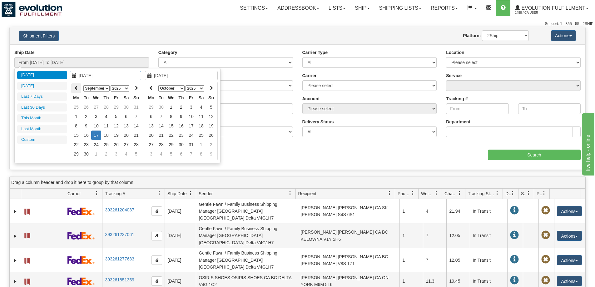 The image size is (595, 287). I want to click on td: 23, so click(181, 135).